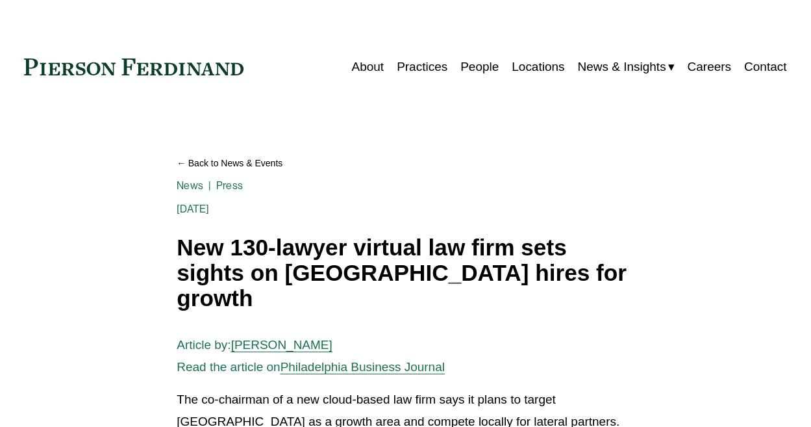 The image size is (811, 427). Describe the element at coordinates (405, 163) in the screenshot. I see `a: Back to News & Events` at that location.